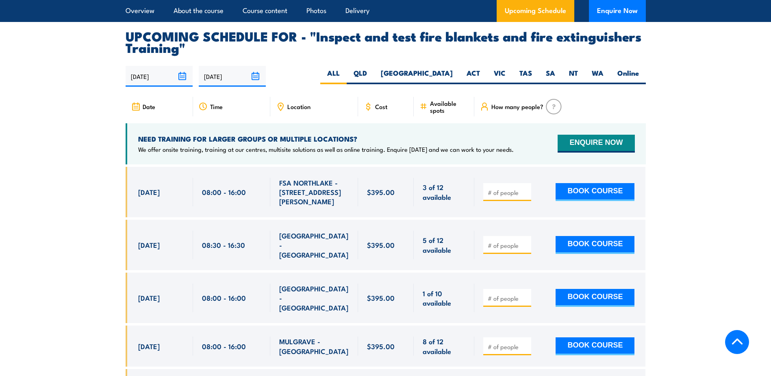 This screenshot has width=771, height=376. Describe the element at coordinates (598, 76) in the screenshot. I see `label: WA` at that location.